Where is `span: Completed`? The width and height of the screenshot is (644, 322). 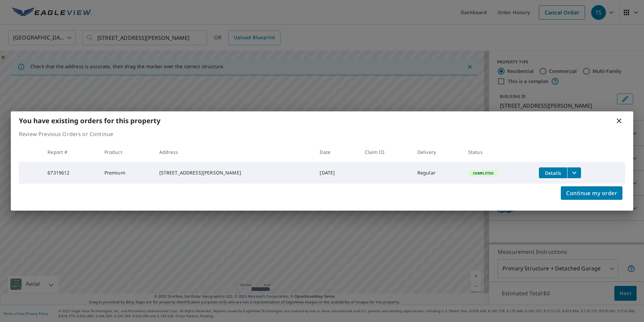
span: Completed is located at coordinates (483, 173).